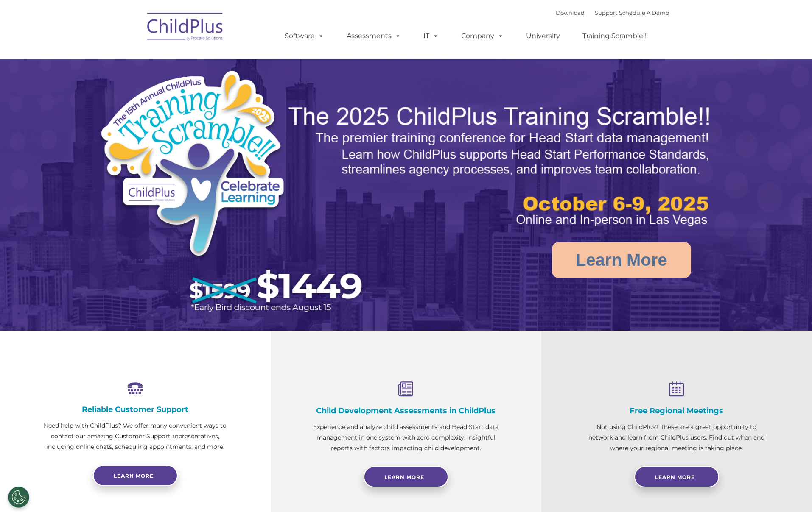  I want to click on h4: Child Development Assessments in ChildPlus, so click(406, 411).